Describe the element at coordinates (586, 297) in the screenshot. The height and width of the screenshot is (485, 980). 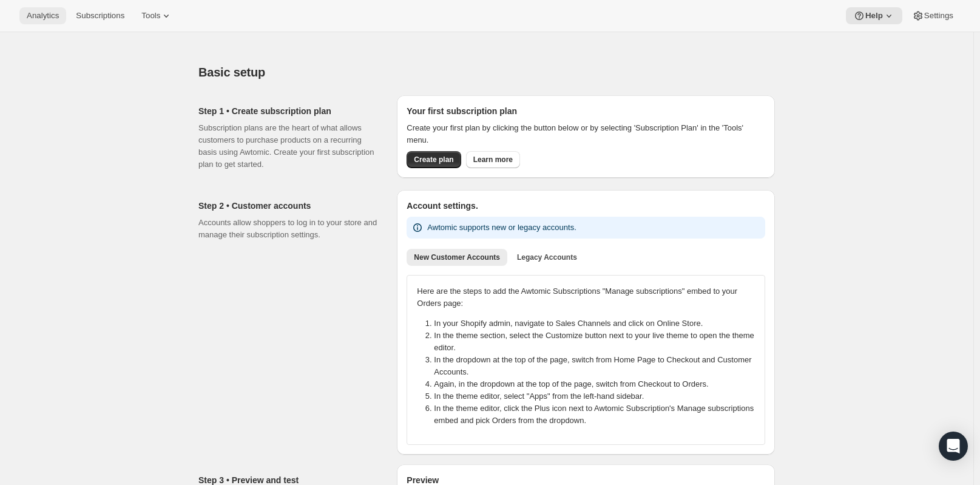
I see `p: Here are the steps to add the Awtomic Subscriptions "Manage subscriptions" embed to your Orders p...` at that location.